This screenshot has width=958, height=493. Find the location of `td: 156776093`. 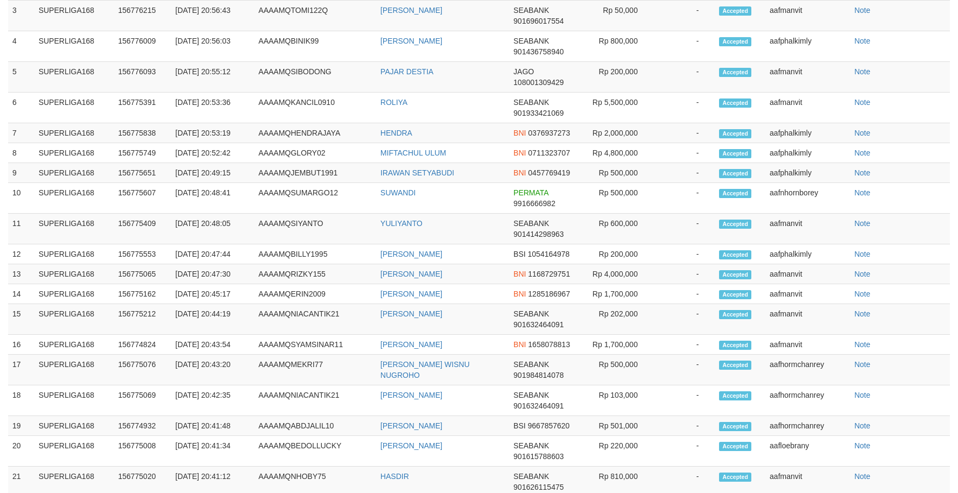

td: 156776093 is located at coordinates (142, 77).